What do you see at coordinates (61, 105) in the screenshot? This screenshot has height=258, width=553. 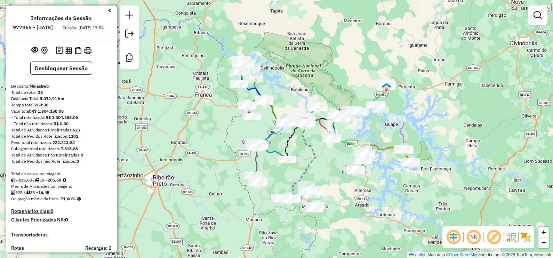 I see `div: Tempo total:` at bounding box center [61, 105].